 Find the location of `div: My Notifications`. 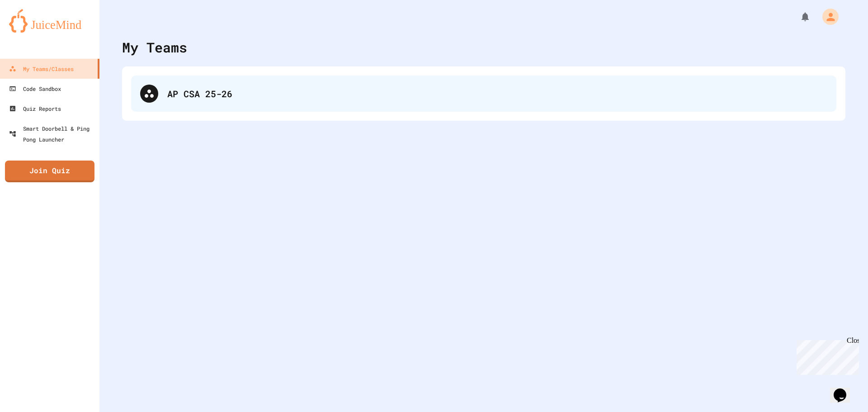

div: My Notifications is located at coordinates (798, 16).